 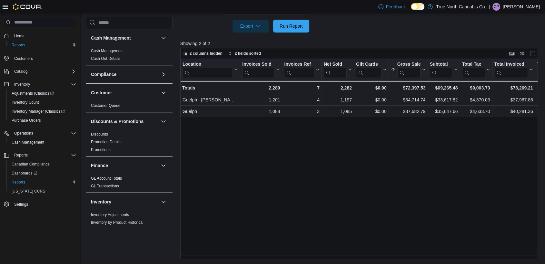 What do you see at coordinates (302, 70) in the screenshot?
I see `button: Invoices Ref` at bounding box center [302, 70].